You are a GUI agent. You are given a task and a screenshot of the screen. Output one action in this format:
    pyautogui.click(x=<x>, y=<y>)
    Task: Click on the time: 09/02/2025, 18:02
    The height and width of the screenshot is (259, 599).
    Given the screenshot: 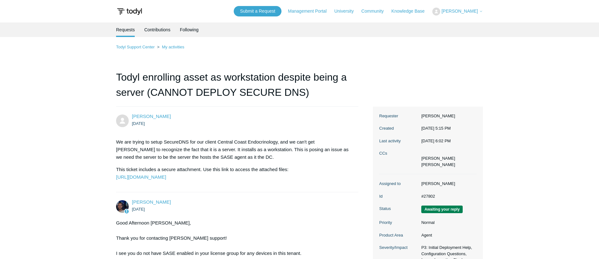 What is the action you would take?
    pyautogui.click(x=435, y=141)
    